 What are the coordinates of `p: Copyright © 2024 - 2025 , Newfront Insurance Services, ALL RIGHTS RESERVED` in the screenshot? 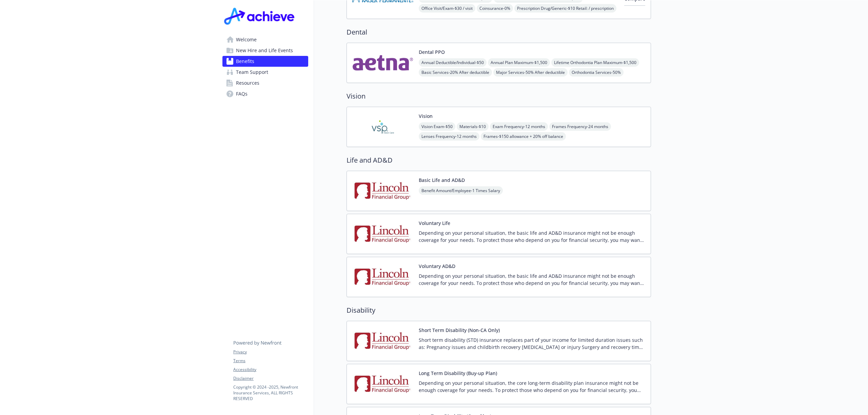 It's located at (270, 392).